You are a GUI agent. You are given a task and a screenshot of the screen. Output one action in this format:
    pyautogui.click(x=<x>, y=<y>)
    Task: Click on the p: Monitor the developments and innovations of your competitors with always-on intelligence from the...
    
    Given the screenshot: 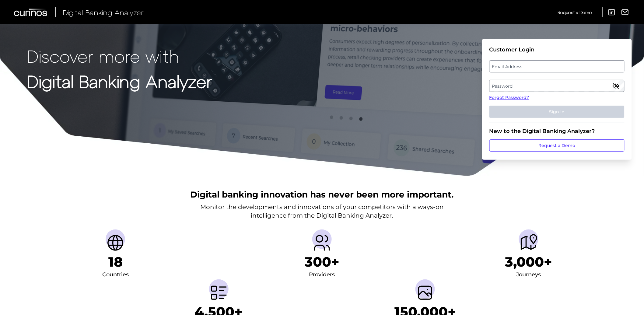 What is the action you would take?
    pyautogui.click(x=322, y=211)
    